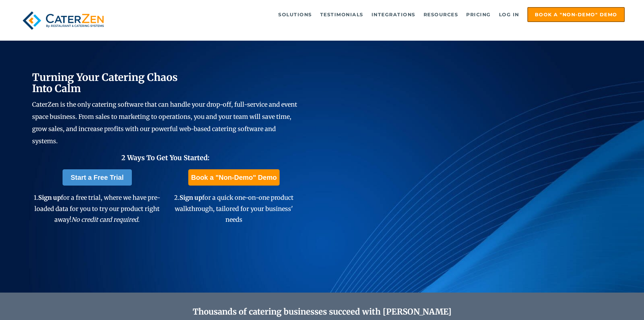 The width and height of the screenshot is (644, 320). What do you see at coordinates (374, 14) in the screenshot?
I see `div: Navigation Menu` at bounding box center [374, 14].